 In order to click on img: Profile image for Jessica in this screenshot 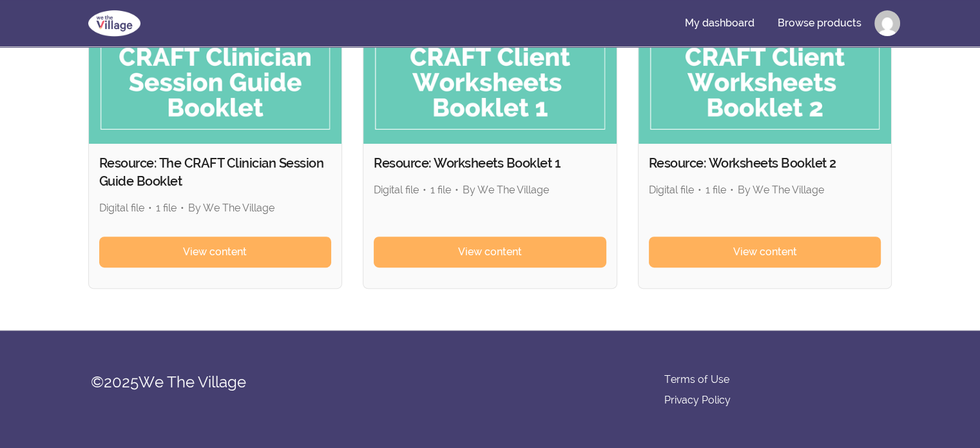, I will do `click(888, 23)`.